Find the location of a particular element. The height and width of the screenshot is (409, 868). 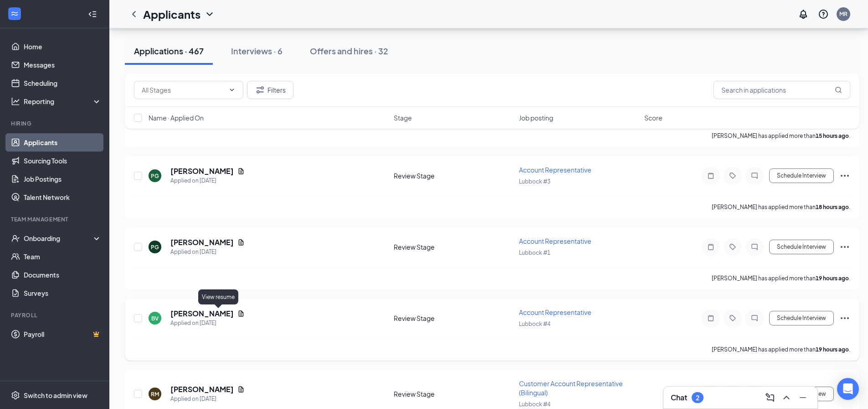

input: Search in applications is located at coordinates (782, 90).